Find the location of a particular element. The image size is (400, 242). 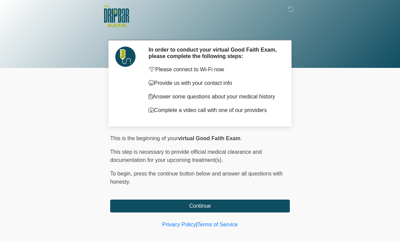

p: Complete a video call with one of our providers is located at coordinates (214, 110).